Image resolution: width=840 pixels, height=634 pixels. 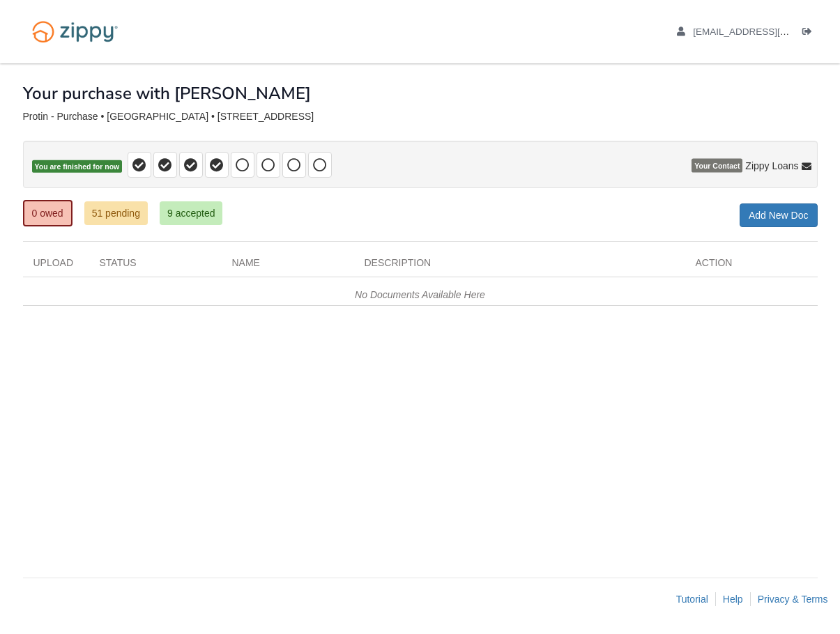 What do you see at coordinates (47, 213) in the screenshot?
I see `a: 0 owed` at bounding box center [47, 213].